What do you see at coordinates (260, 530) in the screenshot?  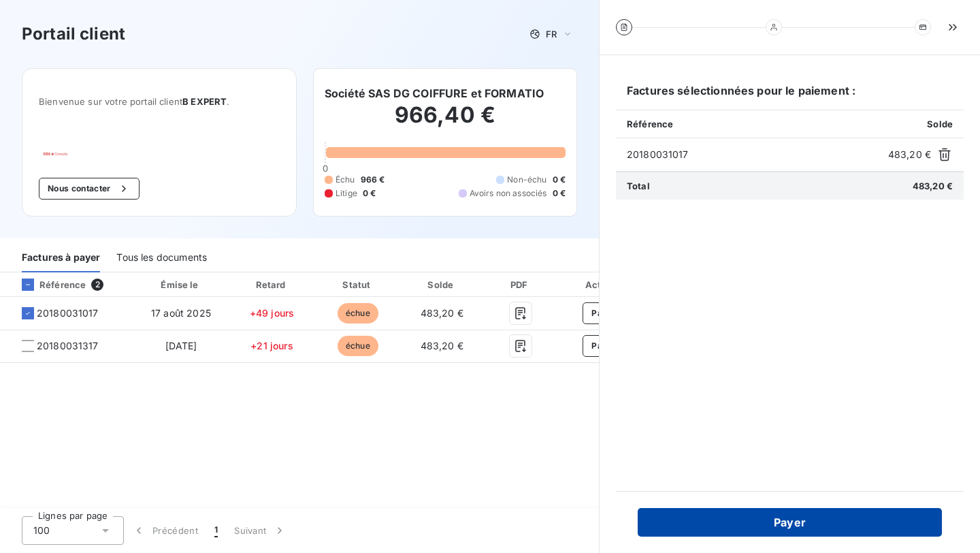 I see `button: Suivant` at bounding box center [260, 530].